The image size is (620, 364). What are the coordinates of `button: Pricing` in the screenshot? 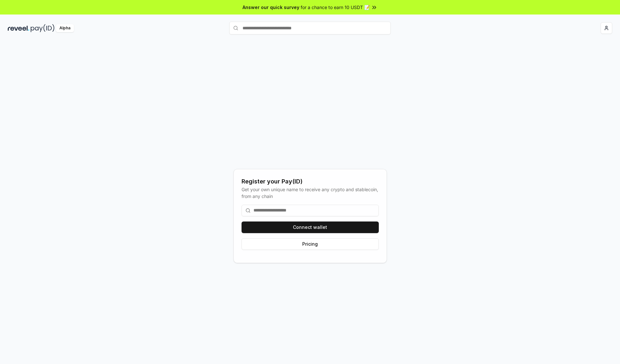 It's located at (310, 244).